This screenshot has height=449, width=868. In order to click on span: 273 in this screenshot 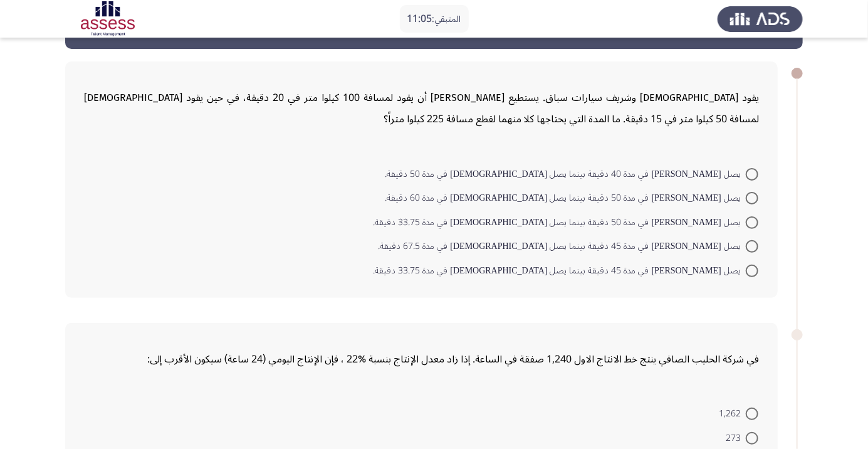, I will do `click(736, 438)`.